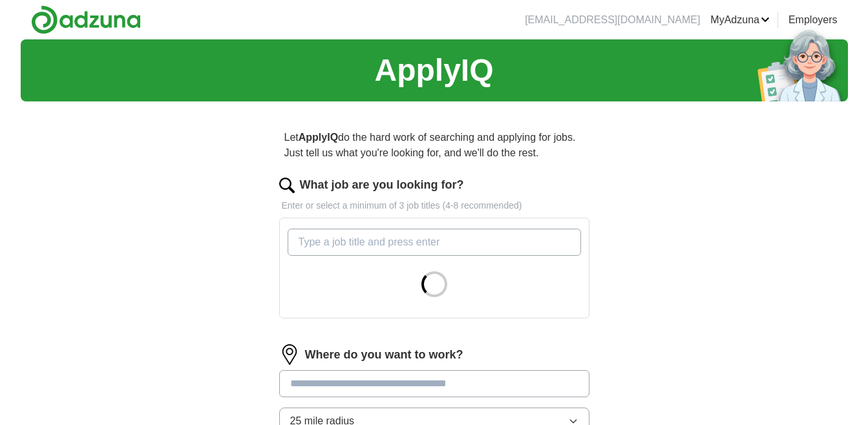 This screenshot has width=868, height=425. What do you see at coordinates (434, 145) in the screenshot?
I see `p: Let do the hard work of searching and applying for jobs. Just tell us what you're looking for, an...` at bounding box center [434, 145].